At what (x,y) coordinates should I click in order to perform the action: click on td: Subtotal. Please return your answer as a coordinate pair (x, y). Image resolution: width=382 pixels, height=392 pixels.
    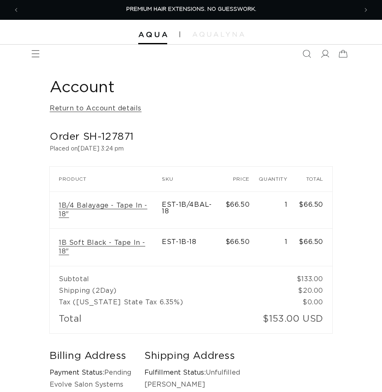
    Looking at the image, I should click on (173, 275).